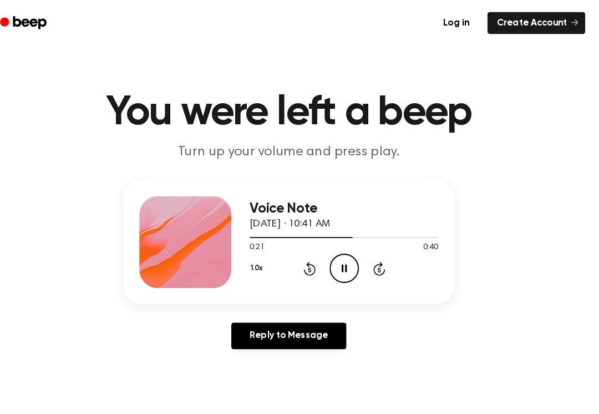 The width and height of the screenshot is (599, 414). I want to click on button: 1.0x, so click(270, 259).